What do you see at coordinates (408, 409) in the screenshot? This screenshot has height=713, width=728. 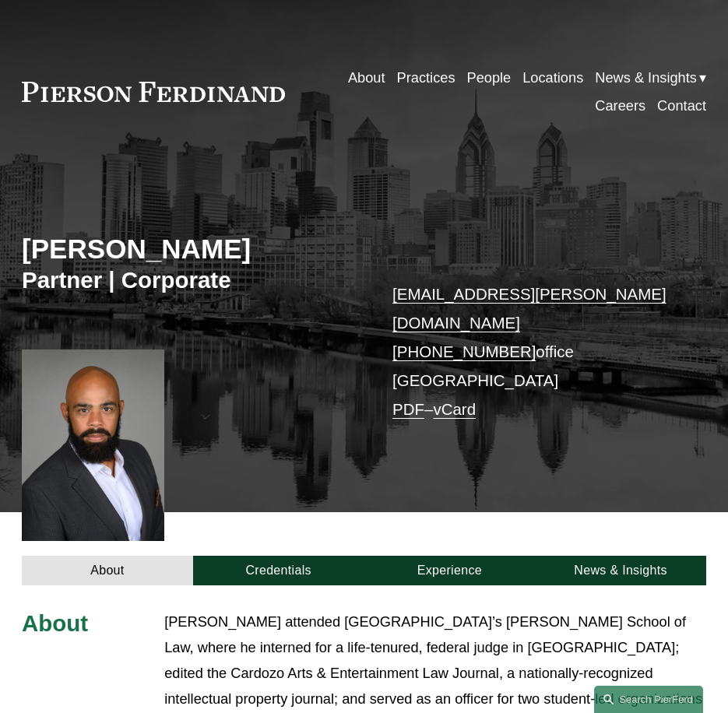 I see `a: PDF` at bounding box center [408, 409].